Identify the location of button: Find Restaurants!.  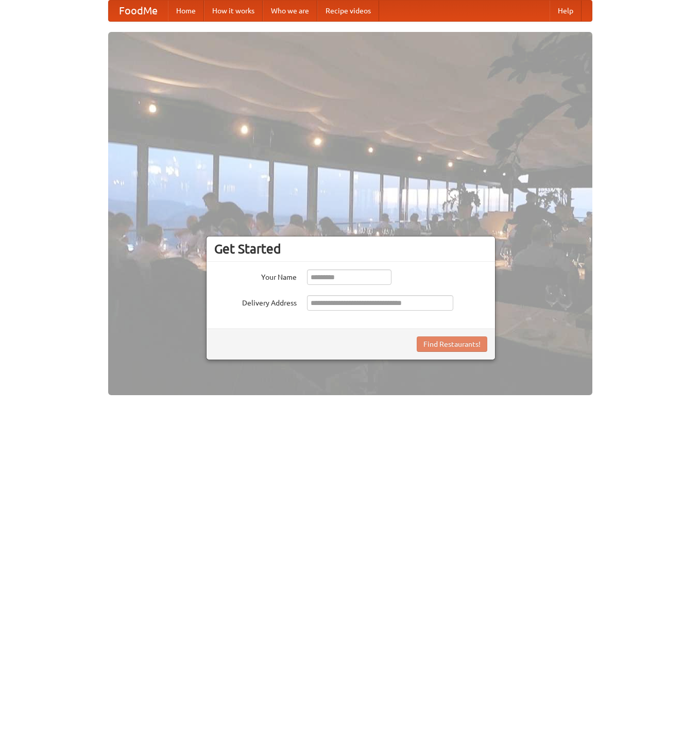
(452, 344).